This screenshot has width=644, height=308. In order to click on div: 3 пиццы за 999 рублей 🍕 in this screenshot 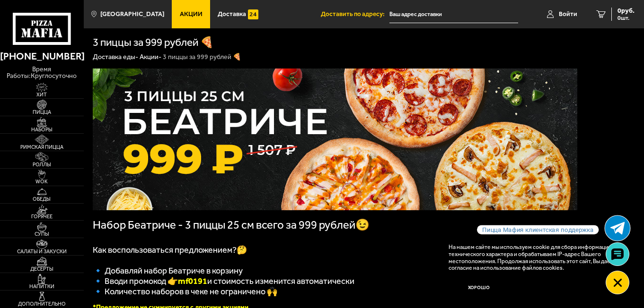, I will do `click(202, 57)`.